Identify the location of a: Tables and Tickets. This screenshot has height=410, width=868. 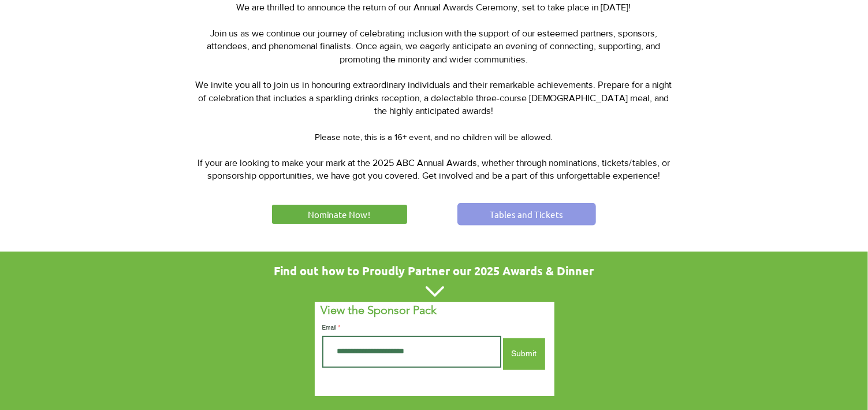
(526, 214).